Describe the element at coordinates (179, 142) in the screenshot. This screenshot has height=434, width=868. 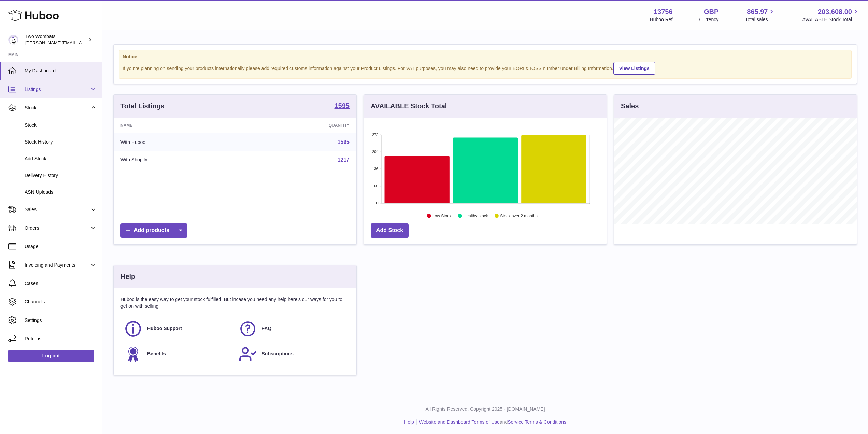
I see `td: With Huboo` at that location.